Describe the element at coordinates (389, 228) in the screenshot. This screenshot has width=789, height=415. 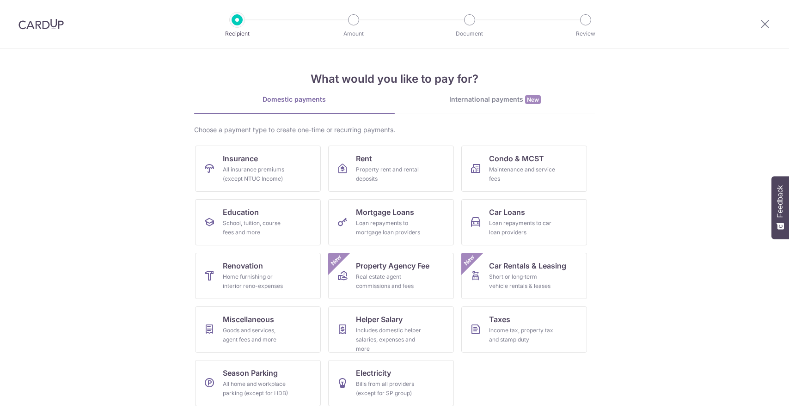
I see `div: Loan repayments to mortgage loan providers` at that location.